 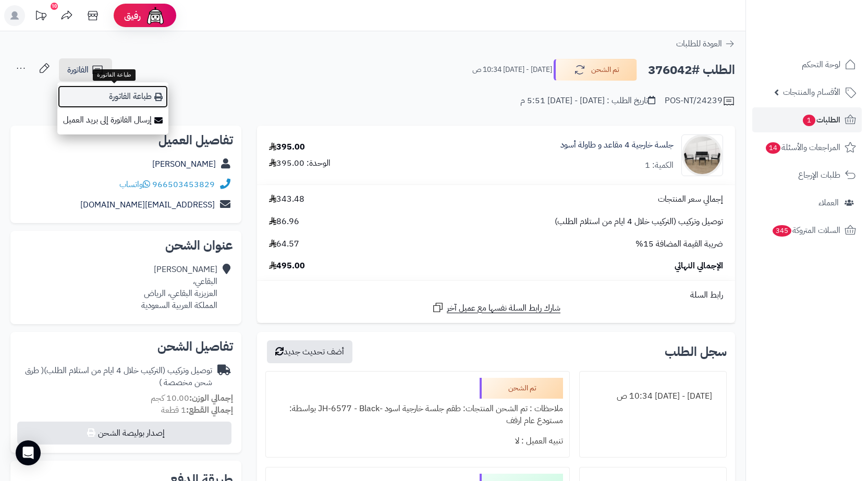 I want to click on img: 1752406678-1-90x90.jpg, so click(x=702, y=155).